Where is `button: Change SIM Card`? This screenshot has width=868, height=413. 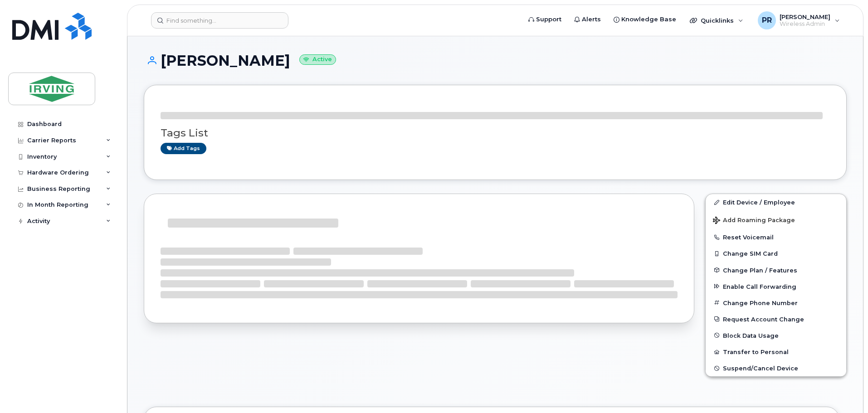 button: Change SIM Card is located at coordinates (776, 254).